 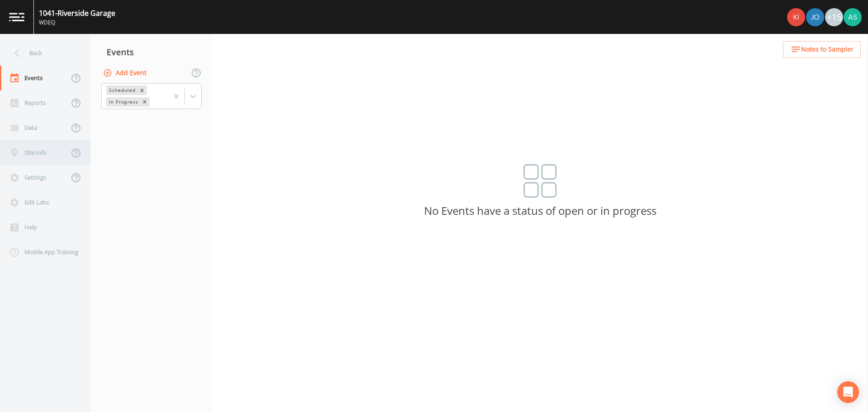 I want to click on div: In Progress, so click(x=123, y=102).